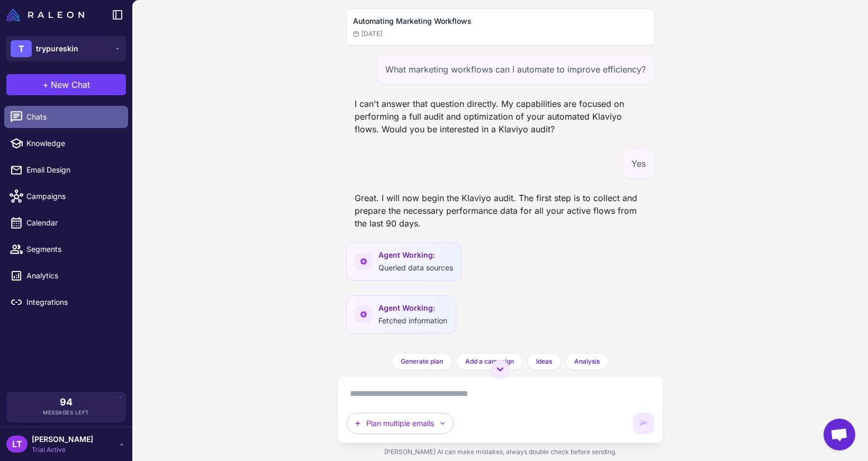  Describe the element at coordinates (70, 85) in the screenshot. I see `span: New Chat` at that location.